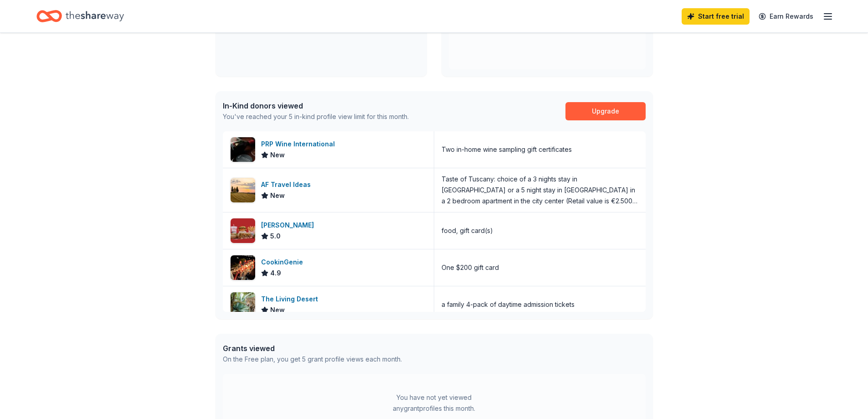 This screenshot has height=419, width=868. Describe the element at coordinates (243, 149) in the screenshot. I see `img: Image for PRP Wine International` at that location.